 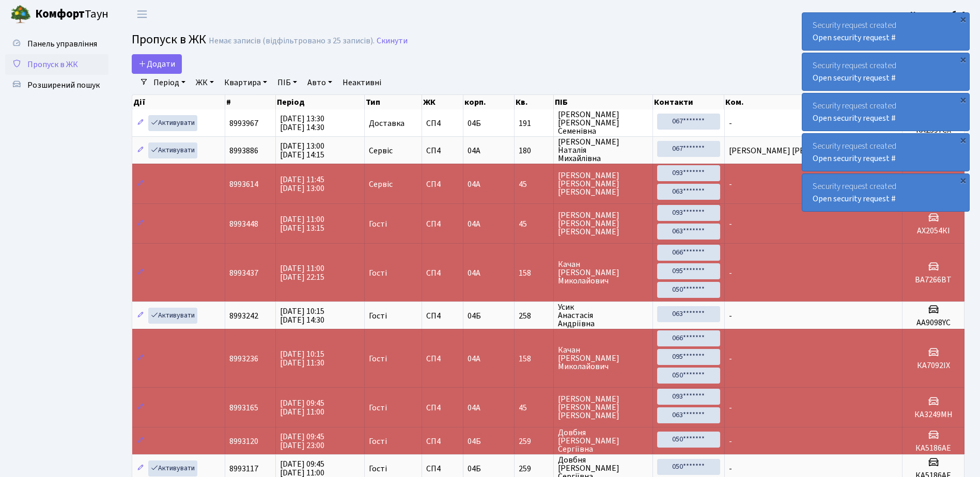 I want to click on img: logo.png, so click(x=21, y=15).